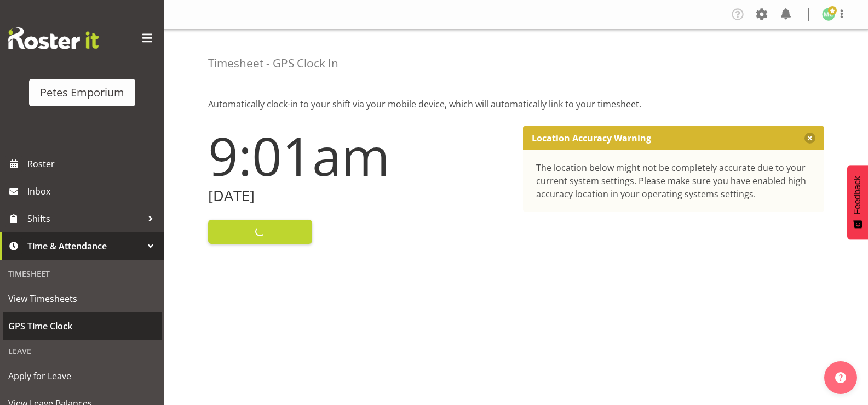  What do you see at coordinates (858, 202) in the screenshot?
I see `button: Feedback - Show survey` at bounding box center [858, 202].